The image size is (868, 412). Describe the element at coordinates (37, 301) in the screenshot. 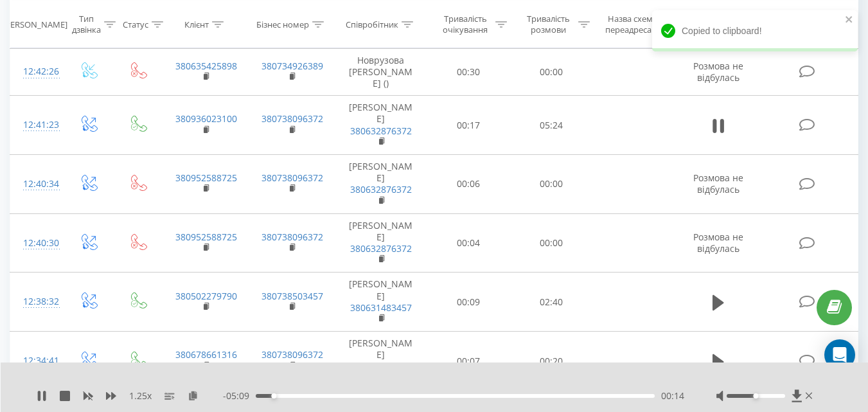

I see `div: 12:38:32` at that location.